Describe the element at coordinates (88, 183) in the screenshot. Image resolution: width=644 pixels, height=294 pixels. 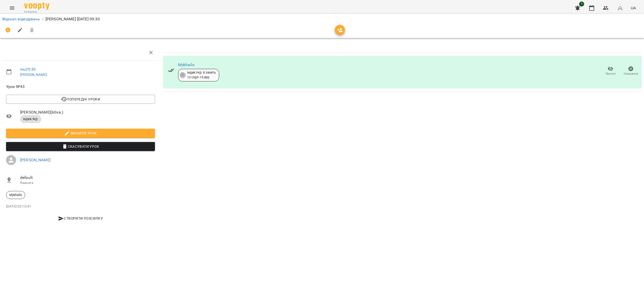
I see `p: Кімната` at that location.